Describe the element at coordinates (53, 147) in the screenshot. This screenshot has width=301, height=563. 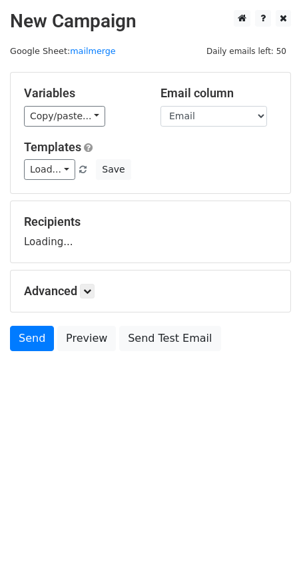
I see `a: Templates` at that location.